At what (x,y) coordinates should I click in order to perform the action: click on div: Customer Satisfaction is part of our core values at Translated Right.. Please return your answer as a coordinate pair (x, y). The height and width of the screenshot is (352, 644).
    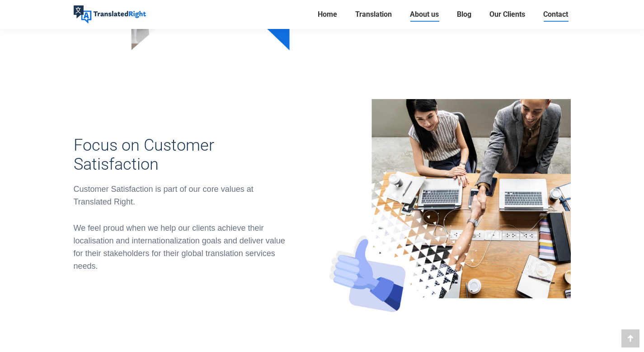
    Looking at the image, I should click on (180, 196).